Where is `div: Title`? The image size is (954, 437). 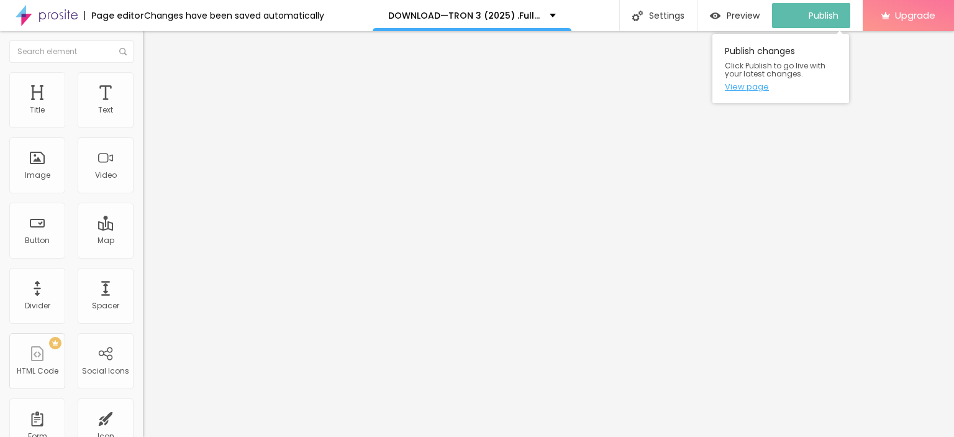
div: Title is located at coordinates (37, 110).